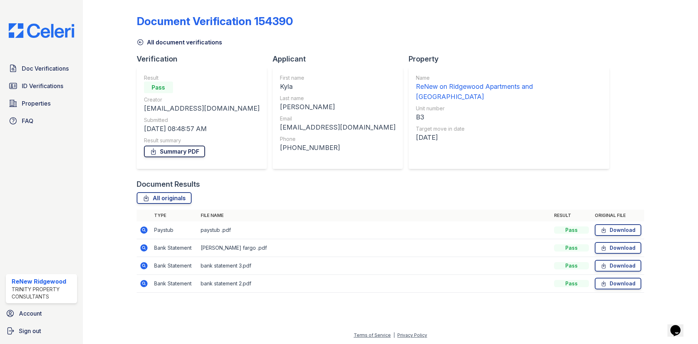 The width and height of the screenshot is (698, 344). What do you see at coordinates (41, 330) in the screenshot?
I see `a: Sign out` at bounding box center [41, 330].